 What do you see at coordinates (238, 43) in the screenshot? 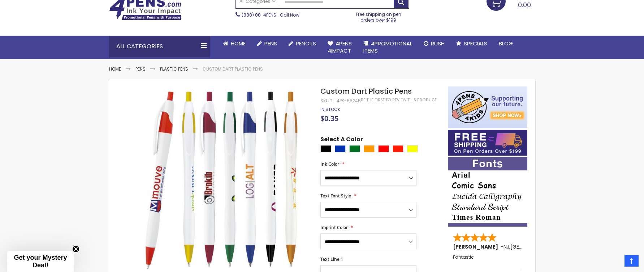
I see `span: Home` at bounding box center [238, 43].